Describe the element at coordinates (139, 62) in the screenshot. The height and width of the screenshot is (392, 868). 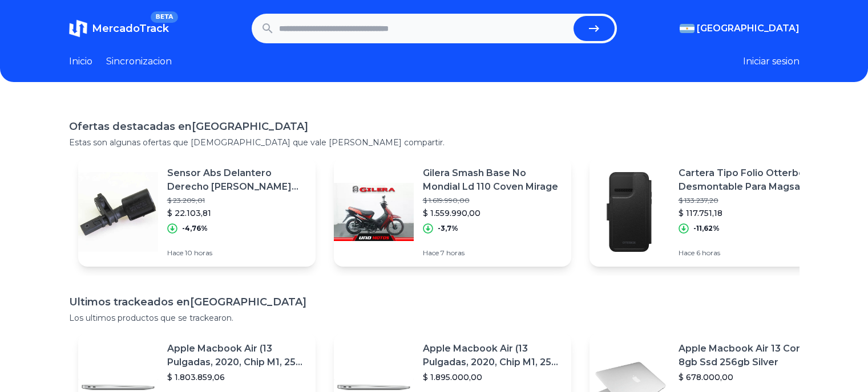
I see `a: Sincronizacion` at that location.